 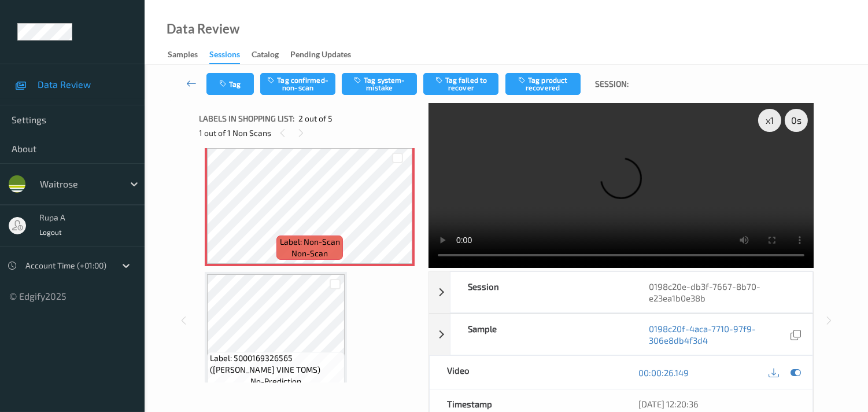 I want to click on button: Tag failed to recover, so click(x=461, y=84).